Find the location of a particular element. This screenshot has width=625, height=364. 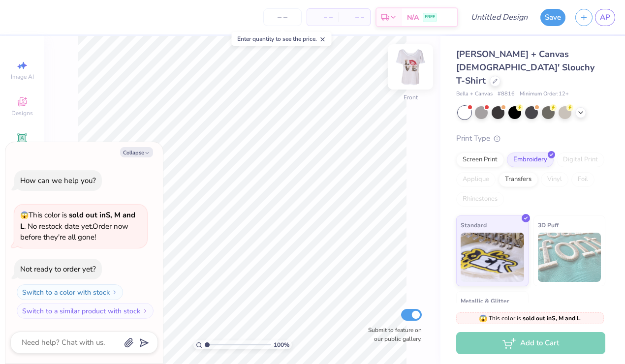

span: This color is . is located at coordinates (530, 318).